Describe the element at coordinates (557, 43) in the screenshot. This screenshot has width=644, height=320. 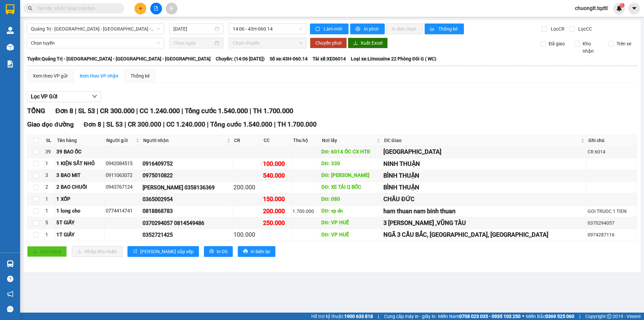
I see `span: Đã giao` at that location.